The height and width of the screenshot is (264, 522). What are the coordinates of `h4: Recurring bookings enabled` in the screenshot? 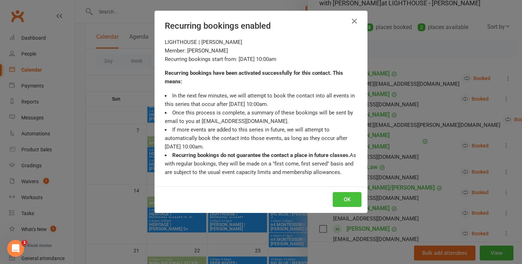 It's located at (261, 26).